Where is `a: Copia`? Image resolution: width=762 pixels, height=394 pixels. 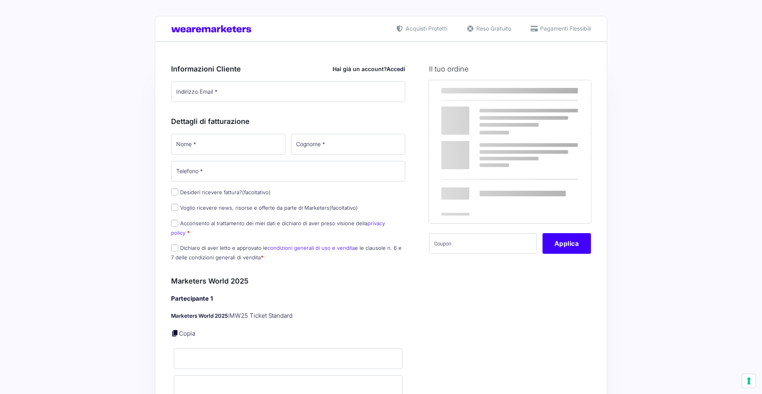
a: Copia is located at coordinates (187, 333).